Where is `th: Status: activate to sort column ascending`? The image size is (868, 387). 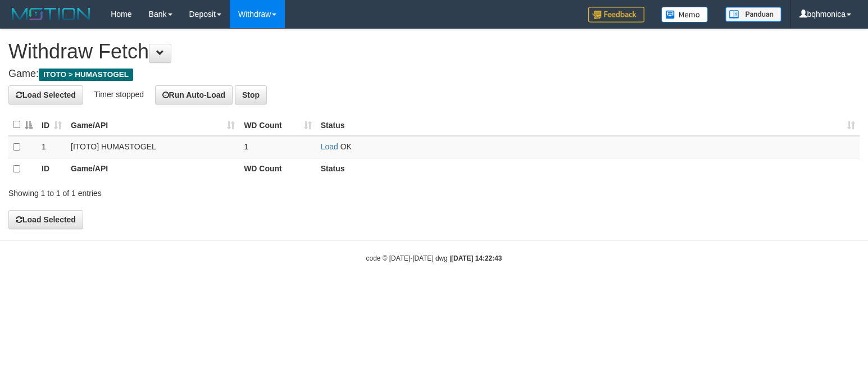
th: Status: activate to sort column ascending is located at coordinates (587, 125).